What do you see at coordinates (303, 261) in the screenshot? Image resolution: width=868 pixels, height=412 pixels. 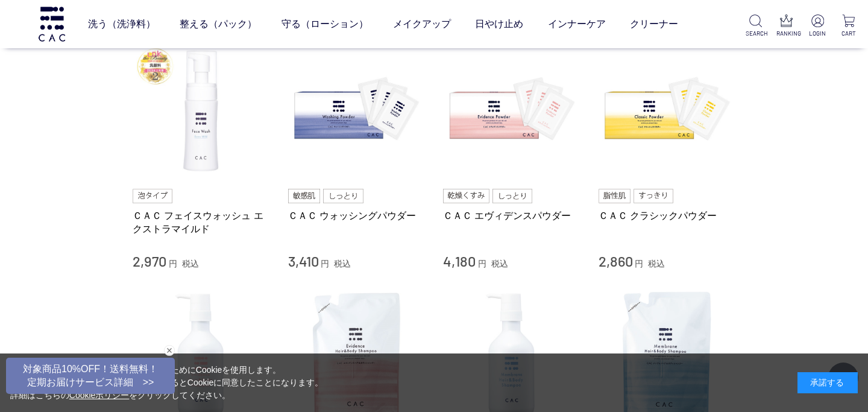 I see `span: 3,410` at bounding box center [303, 261].